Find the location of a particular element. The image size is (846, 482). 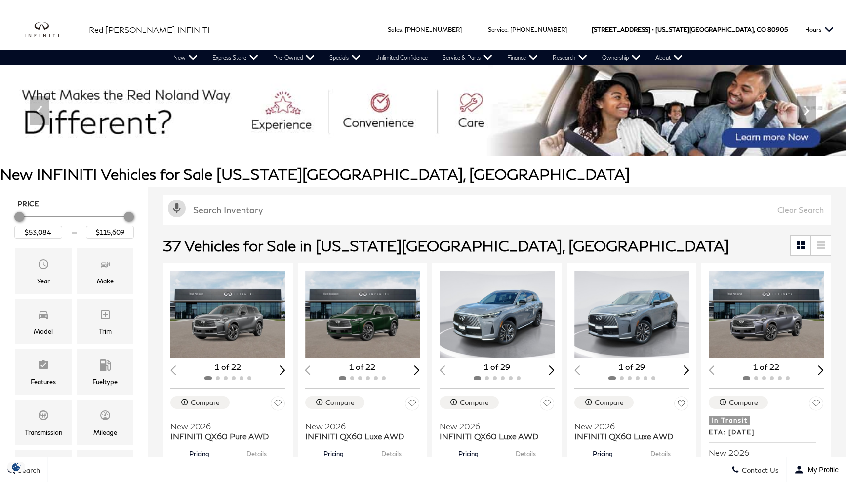

img: 2026 INFINITI QX60 Pure AWD 1 is located at coordinates (229, 314).